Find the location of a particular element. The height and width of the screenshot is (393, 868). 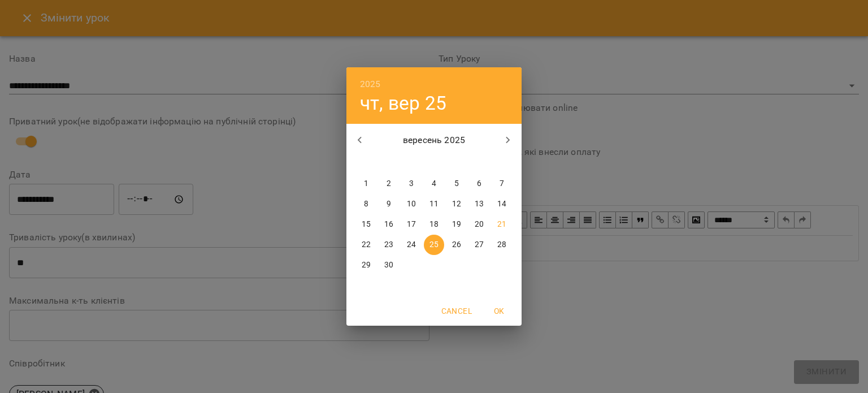

p: 26 is located at coordinates (457, 245).